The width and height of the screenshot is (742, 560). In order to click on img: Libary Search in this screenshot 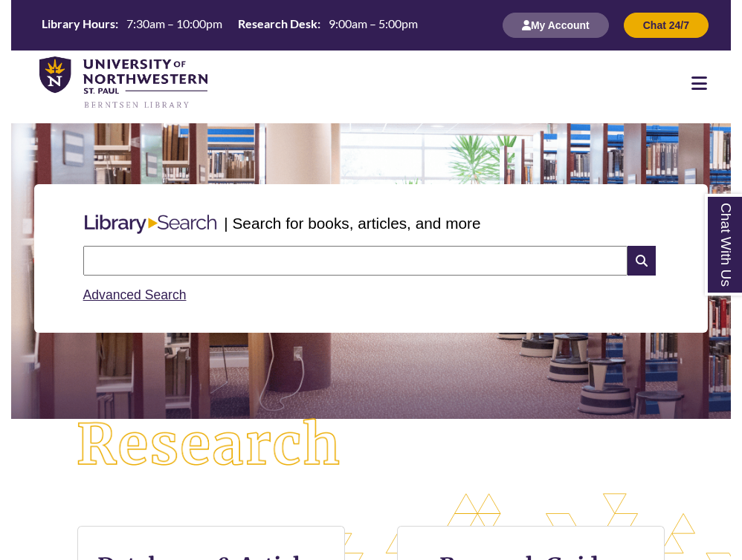, I will do `click(151, 224)`.